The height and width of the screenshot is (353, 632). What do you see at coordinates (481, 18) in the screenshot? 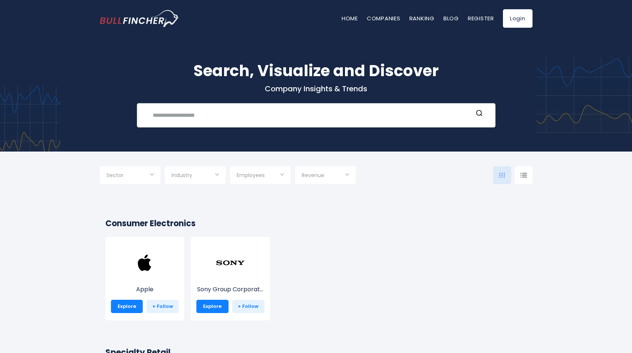
I see `a: Register` at bounding box center [481, 18].